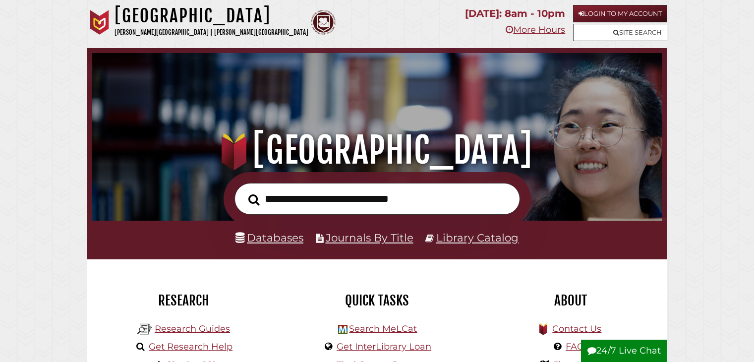 Image resolution: width=754 pixels, height=362 pixels. I want to click on a: Research Guides, so click(192, 329).